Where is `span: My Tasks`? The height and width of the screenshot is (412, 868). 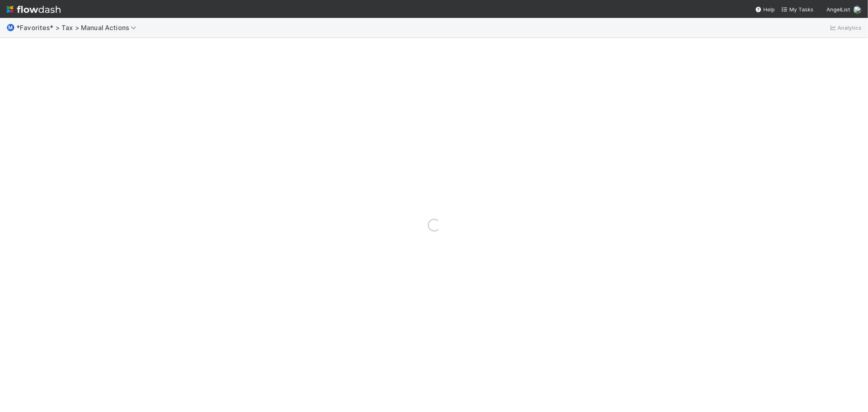
span: My Tasks is located at coordinates (797, 9).